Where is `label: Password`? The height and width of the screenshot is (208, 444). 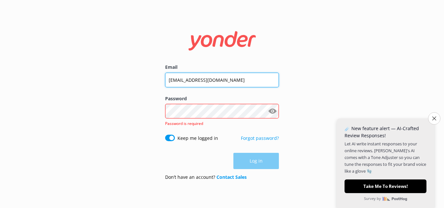 label: Password is located at coordinates (222, 99).